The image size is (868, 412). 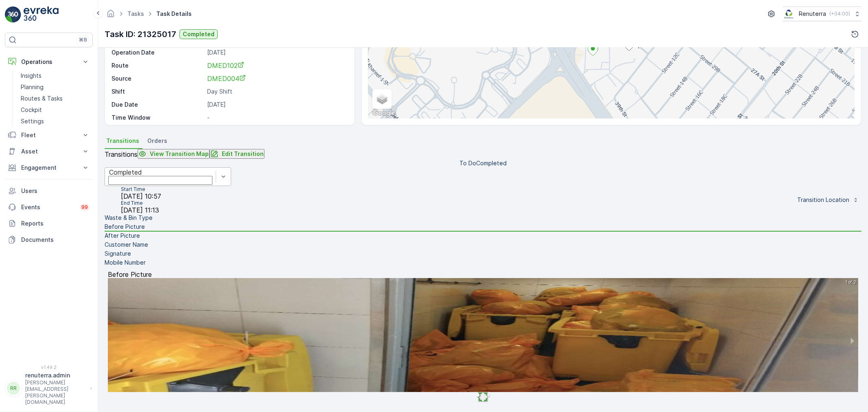 I want to click on span: Transitions, so click(x=123, y=141).